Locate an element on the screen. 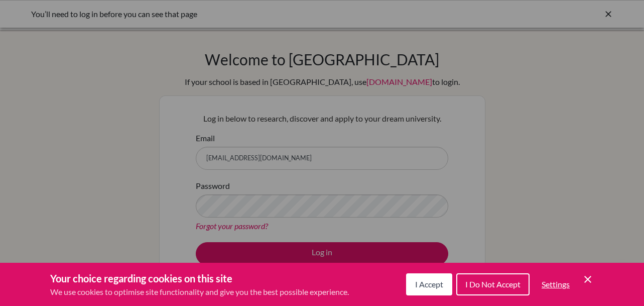 The width and height of the screenshot is (644, 306). span: I Accept is located at coordinates (429, 284).